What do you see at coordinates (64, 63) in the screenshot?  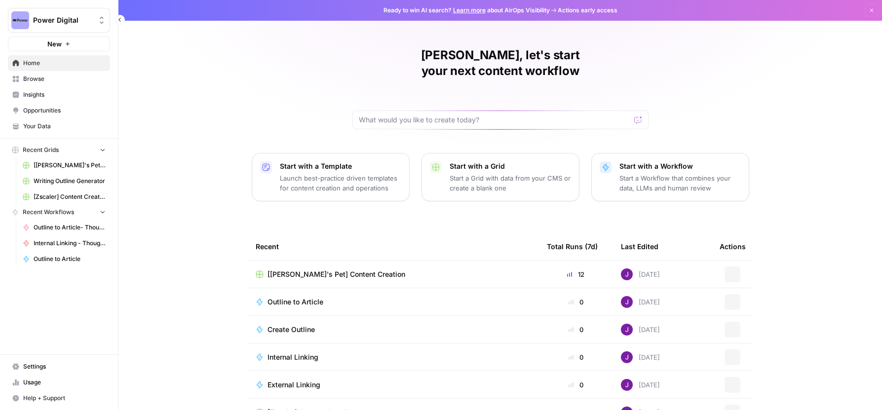 I see `span: Home` at bounding box center [64, 63].